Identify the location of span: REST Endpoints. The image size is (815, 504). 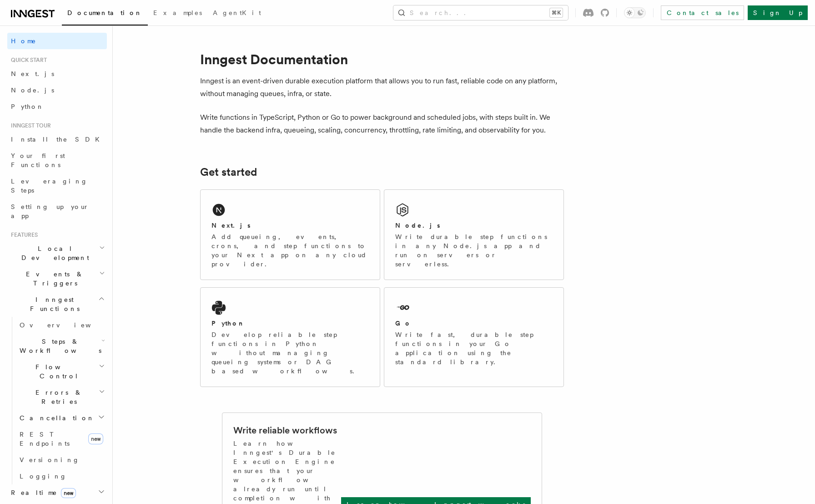
(44, 438).